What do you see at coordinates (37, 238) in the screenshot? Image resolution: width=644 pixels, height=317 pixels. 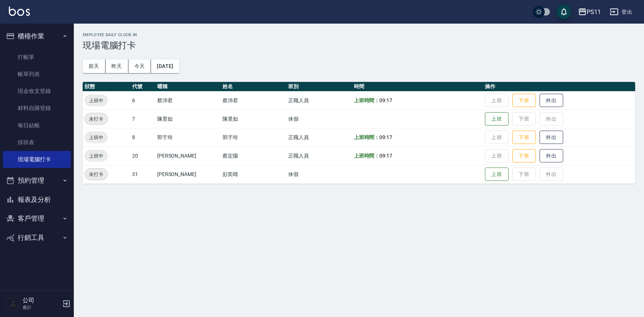 I see `button: 行銷工具` at bounding box center [37, 238].